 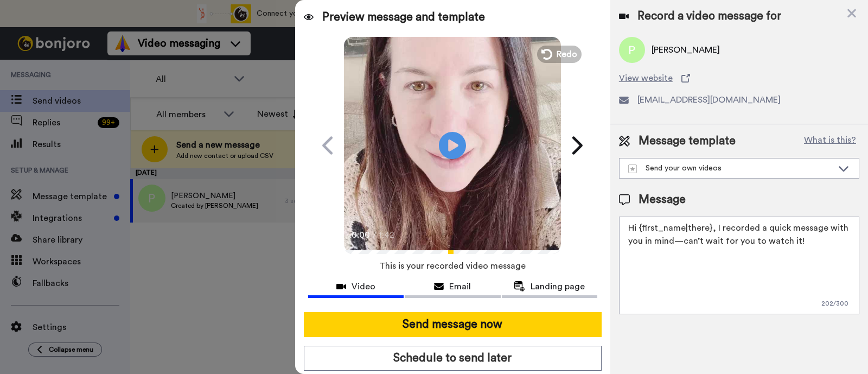 What do you see at coordinates (632, 169) in the screenshot?
I see `img: demo-template.svg` at bounding box center [632, 169].